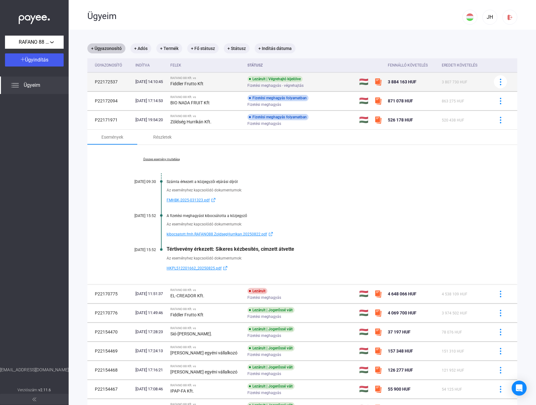 This screenshot has height=405, width=536. I want to click on td: P22154467, so click(110, 389).